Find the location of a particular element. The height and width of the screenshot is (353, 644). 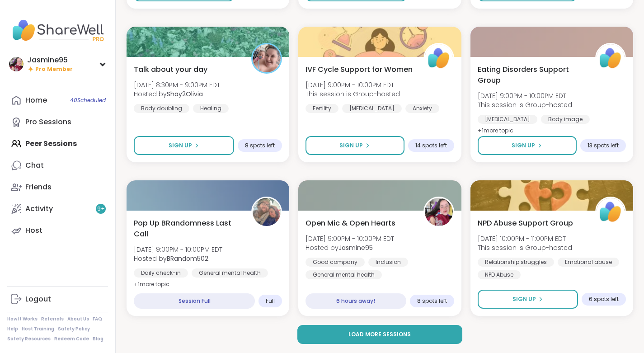

div: Logout is located at coordinates (38, 299).